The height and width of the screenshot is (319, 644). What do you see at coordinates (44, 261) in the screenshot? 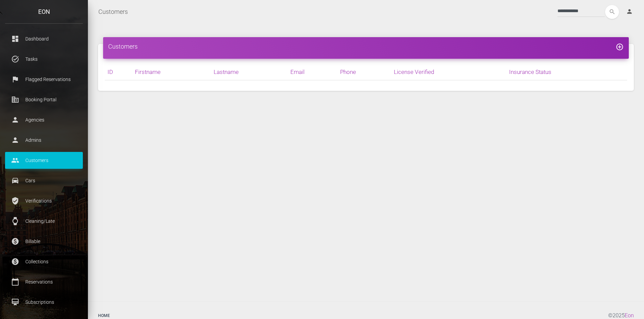
I see `p: Collections` at bounding box center [44, 261].